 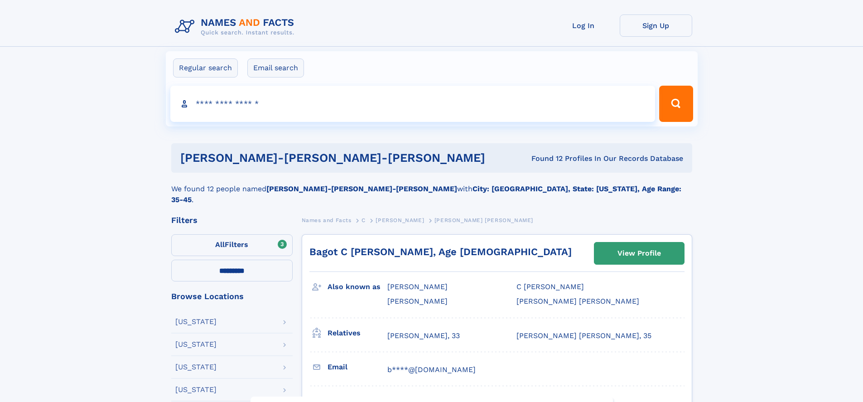 What do you see at coordinates (232, 220) in the screenshot?
I see `div: Filters` at bounding box center [232, 220].